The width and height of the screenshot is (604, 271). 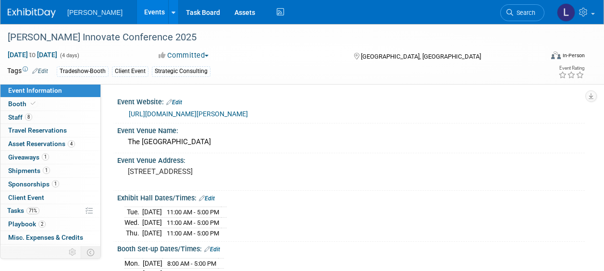 What do you see at coordinates (20, 117) in the screenshot?
I see `span: Staff` at bounding box center [20, 117].